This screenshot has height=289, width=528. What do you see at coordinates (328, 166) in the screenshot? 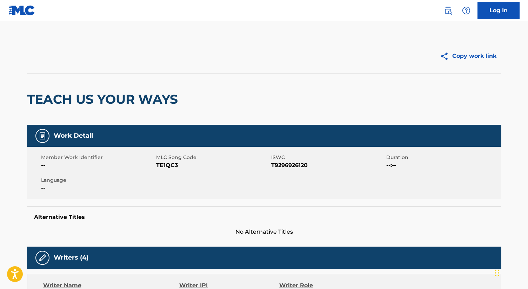
I see `span: T9296926120` at bounding box center [328, 166].